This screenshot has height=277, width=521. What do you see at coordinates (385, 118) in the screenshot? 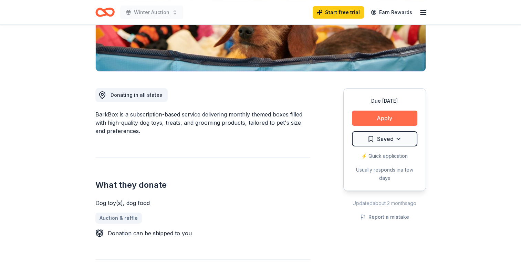
I see `button: Apply` at bounding box center [385, 118].